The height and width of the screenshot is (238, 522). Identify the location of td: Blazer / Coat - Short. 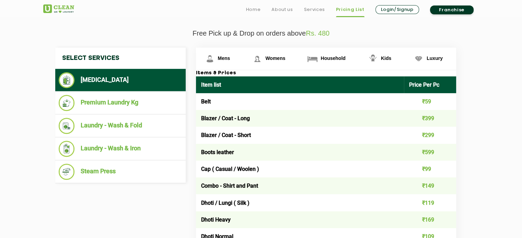
(300, 135).